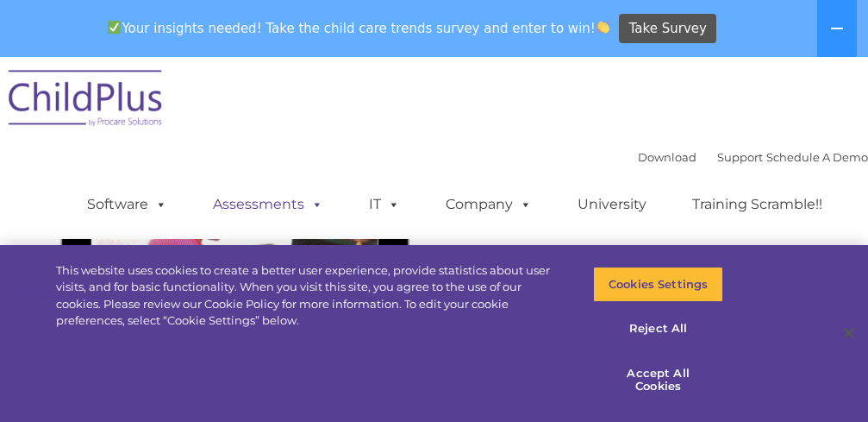  I want to click on button: Cookies Settings, so click(658, 285).